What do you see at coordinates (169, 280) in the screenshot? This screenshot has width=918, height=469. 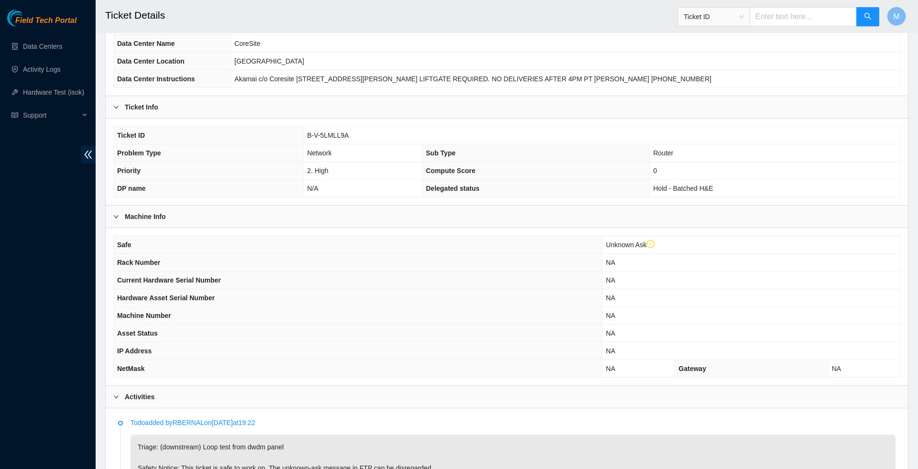 I see `span: Current Hardware Serial Number` at bounding box center [169, 280].